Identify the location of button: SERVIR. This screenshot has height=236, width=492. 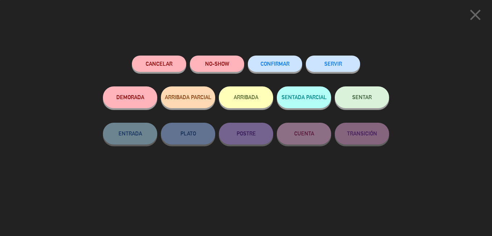
(333, 63).